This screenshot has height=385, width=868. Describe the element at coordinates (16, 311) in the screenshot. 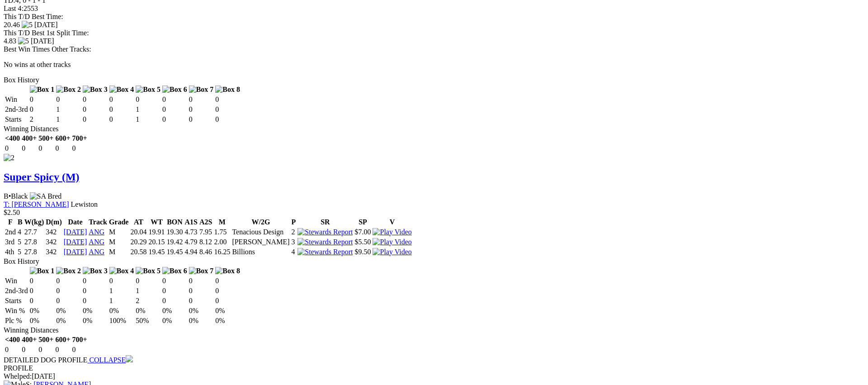

I see `td: Win %` at that location.